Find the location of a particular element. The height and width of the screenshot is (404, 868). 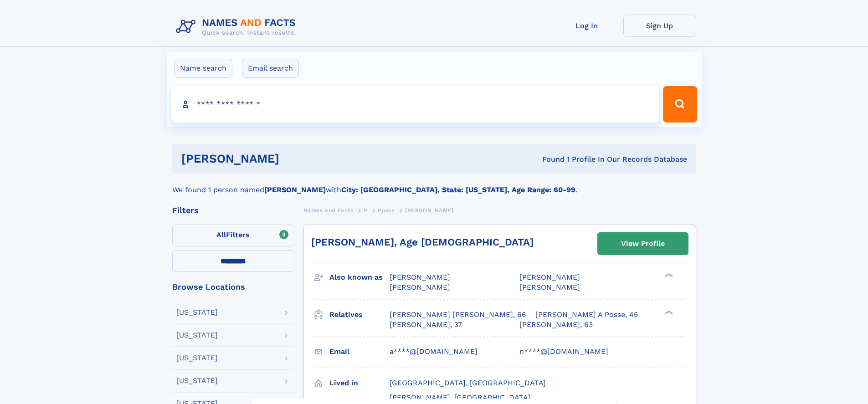

div: View Profile is located at coordinates (643, 244).